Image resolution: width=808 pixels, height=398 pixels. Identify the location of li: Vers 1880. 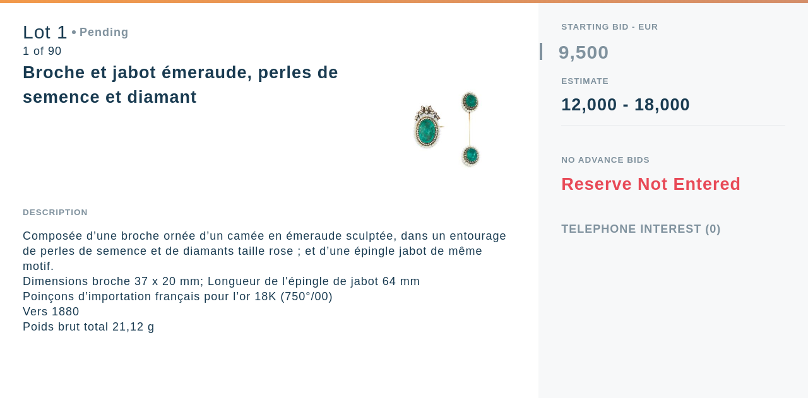
(269, 312).